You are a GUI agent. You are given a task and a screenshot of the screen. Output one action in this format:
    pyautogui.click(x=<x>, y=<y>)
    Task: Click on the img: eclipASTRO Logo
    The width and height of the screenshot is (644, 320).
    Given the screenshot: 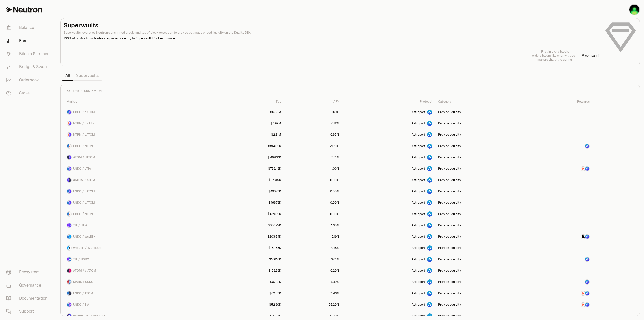 What is the action you would take?
    pyautogui.click(x=68, y=316)
    